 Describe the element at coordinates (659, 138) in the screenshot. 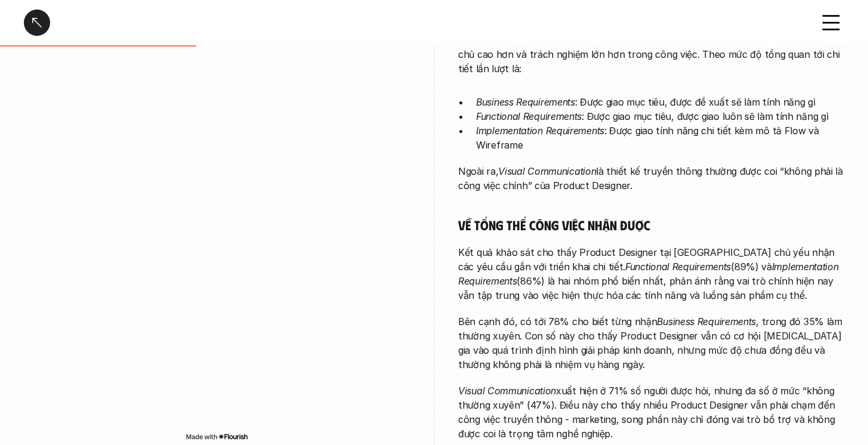

I see `p: : Được giao tính năng chi tiết kèm mô tả Flow và Wireframe` at that location.